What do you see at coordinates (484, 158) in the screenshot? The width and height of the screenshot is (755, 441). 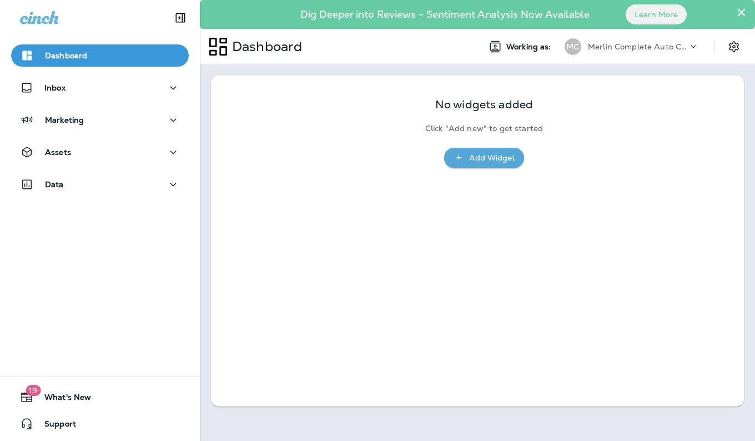 I see `button: Add Widget` at bounding box center [484, 158].